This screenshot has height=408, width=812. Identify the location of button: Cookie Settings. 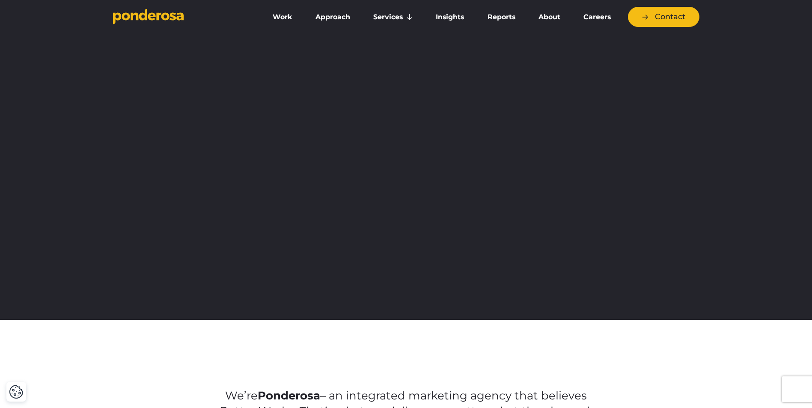
(16, 392).